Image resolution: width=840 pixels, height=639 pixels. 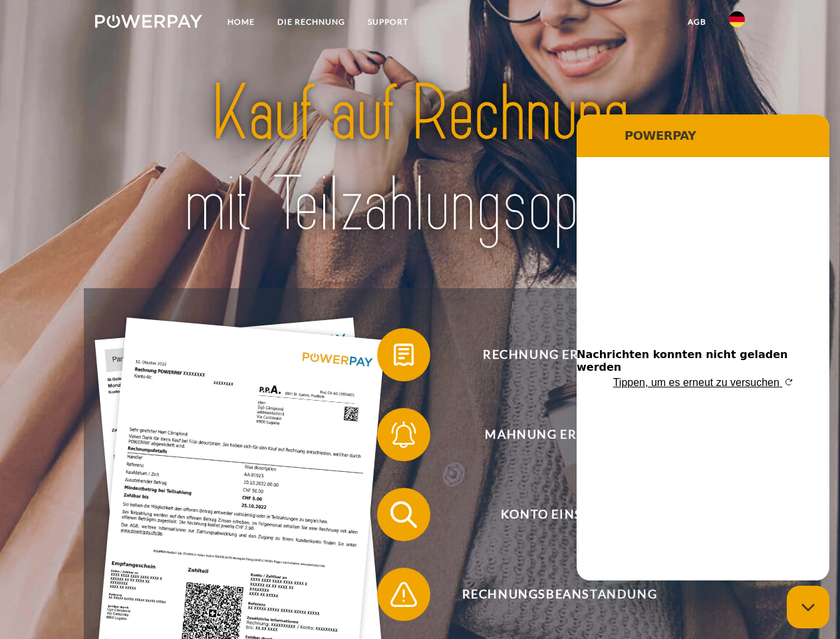 I want to click on a: Home, so click(x=241, y=22).